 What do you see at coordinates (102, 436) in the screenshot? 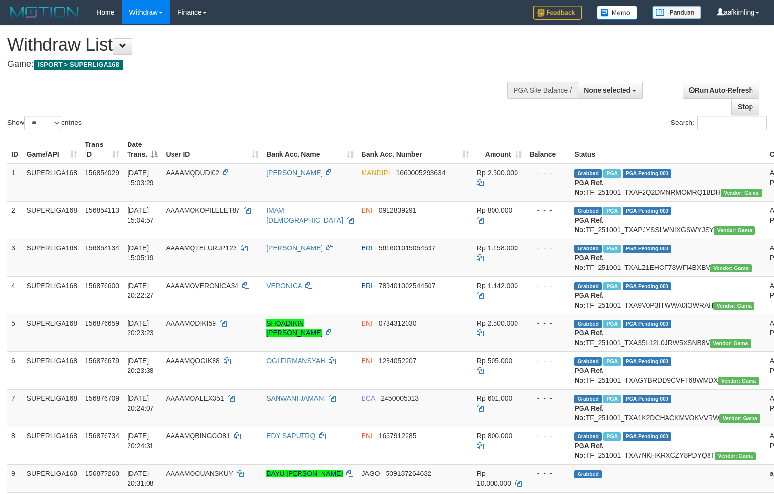
I see `span: 156876734` at bounding box center [102, 436].